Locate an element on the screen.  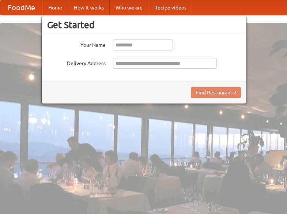
a: FoodMe is located at coordinates (21, 8).